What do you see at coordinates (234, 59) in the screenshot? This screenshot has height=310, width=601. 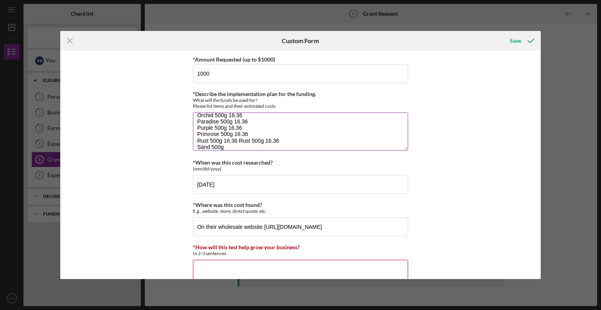 I see `label: *Amount Requested (up to $1000)` at bounding box center [234, 59].